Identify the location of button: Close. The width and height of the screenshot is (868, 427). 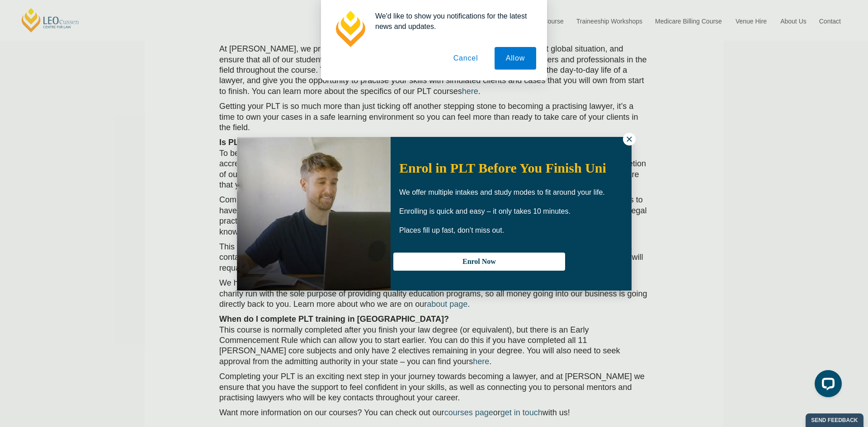
(629, 139).